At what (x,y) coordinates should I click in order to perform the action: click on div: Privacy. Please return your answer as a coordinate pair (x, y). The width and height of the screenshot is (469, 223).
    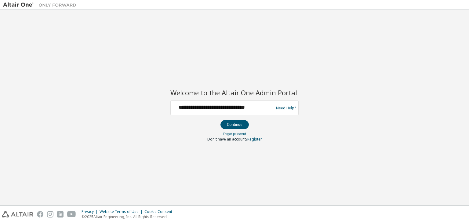
    Looking at the image, I should click on (90, 212).